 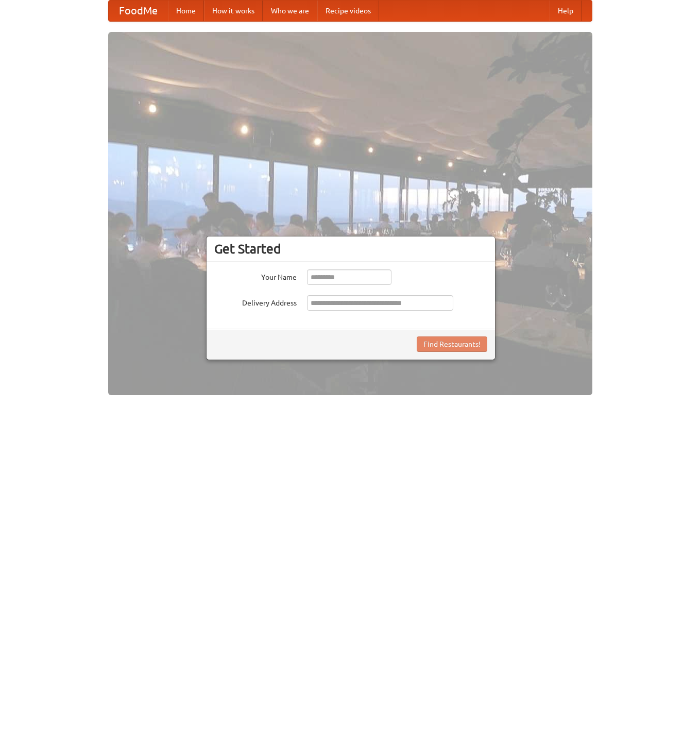 What do you see at coordinates (234, 10) in the screenshot?
I see `a: How it works` at bounding box center [234, 10].